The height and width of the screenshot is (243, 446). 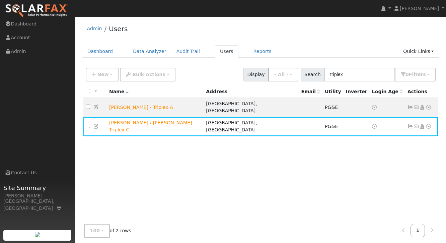 I want to click on button: - All -, so click(x=284, y=74).